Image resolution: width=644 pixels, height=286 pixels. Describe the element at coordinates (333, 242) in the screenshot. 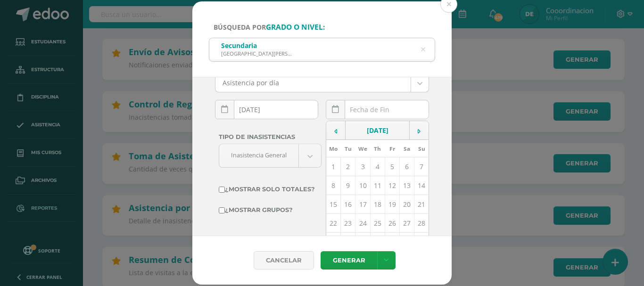

I see `td: 29` at that location.